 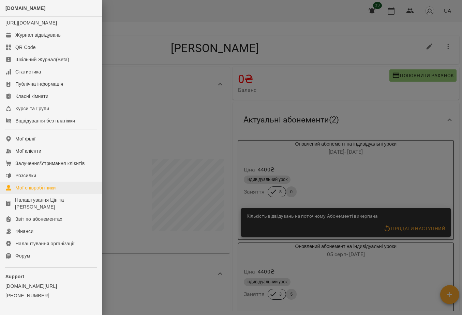 What do you see at coordinates (25, 139) in the screenshot?
I see `div: Мої філії` at bounding box center [25, 139].